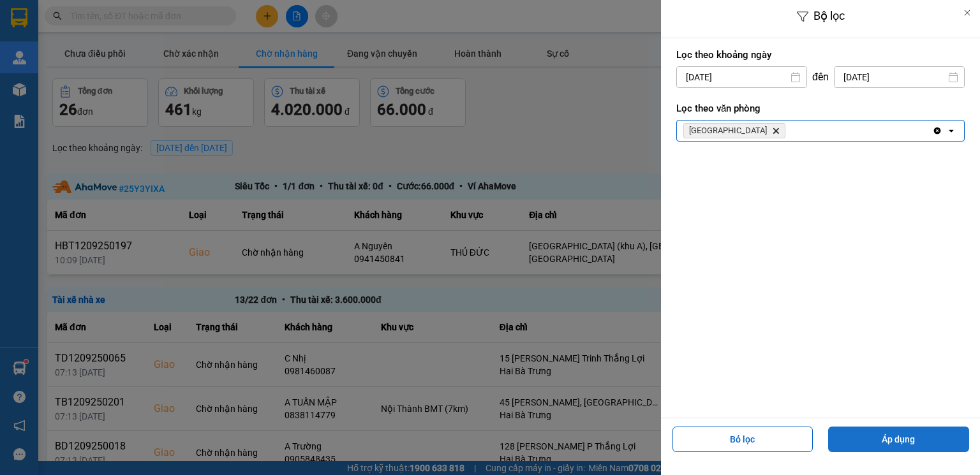 This screenshot has width=980, height=475. I want to click on div: đến, so click(821, 77).